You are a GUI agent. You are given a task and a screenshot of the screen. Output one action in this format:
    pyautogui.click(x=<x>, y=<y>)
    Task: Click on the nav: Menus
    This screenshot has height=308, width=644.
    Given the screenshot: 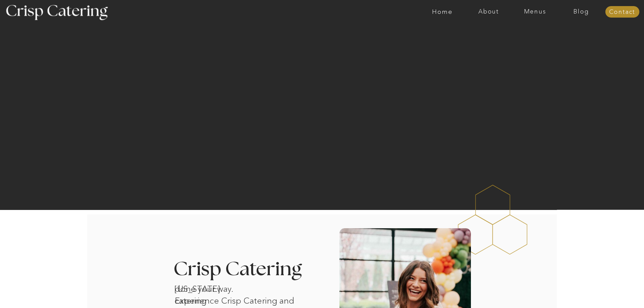 What is the action you would take?
    pyautogui.click(x=535, y=12)
    